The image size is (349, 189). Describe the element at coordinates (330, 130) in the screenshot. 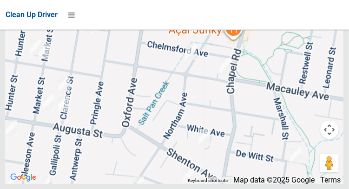

I see `button: Map camera controls` at that location.